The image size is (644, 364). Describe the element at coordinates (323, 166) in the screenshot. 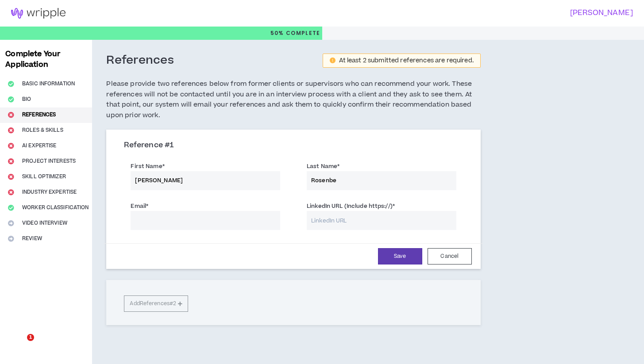

I see `label: Last Name` at that location.